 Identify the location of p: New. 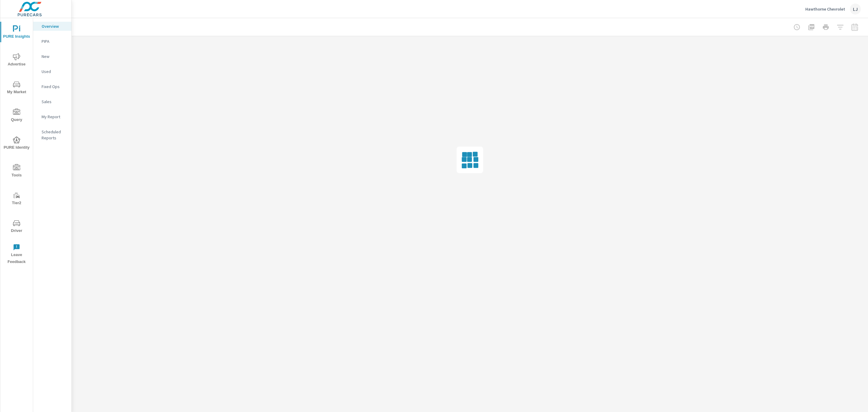
(54, 56).